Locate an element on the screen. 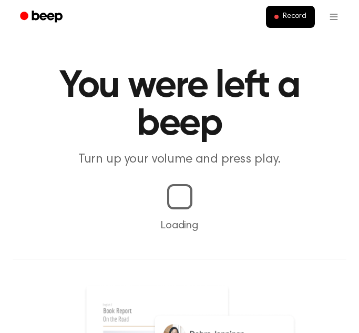  h1: You were left a beep is located at coordinates (179, 105).